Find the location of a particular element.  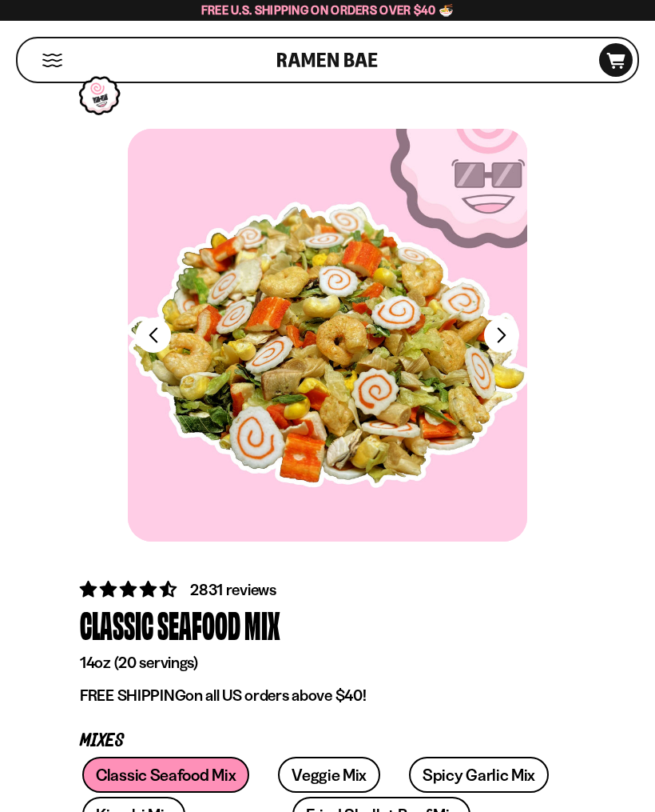

span: Free U.S. Shipping on Orders over $40 🍜 is located at coordinates (328, 10).